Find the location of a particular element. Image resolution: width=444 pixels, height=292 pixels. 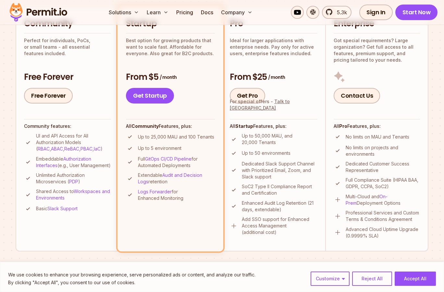

p: Up to 25,000 MAU and 100 Tenants is located at coordinates (176, 137).